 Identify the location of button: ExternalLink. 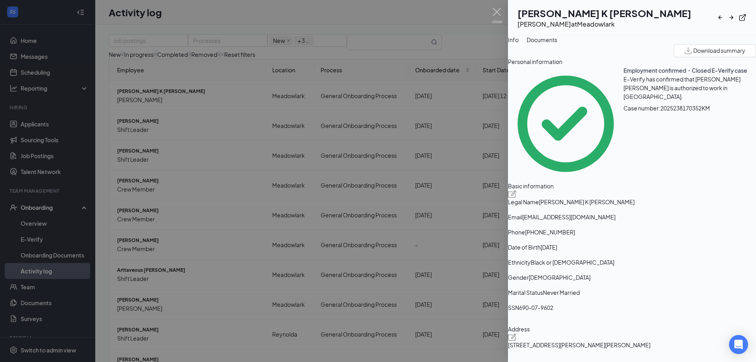
(743, 17).